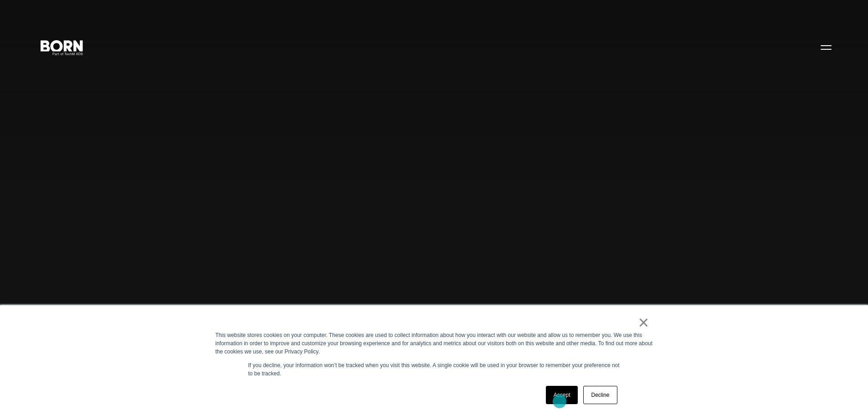  What do you see at coordinates (434, 369) in the screenshot?
I see `p: If you decline, your information won’t be tracked when you visit this website. A single cookie wi...` at bounding box center [434, 369].